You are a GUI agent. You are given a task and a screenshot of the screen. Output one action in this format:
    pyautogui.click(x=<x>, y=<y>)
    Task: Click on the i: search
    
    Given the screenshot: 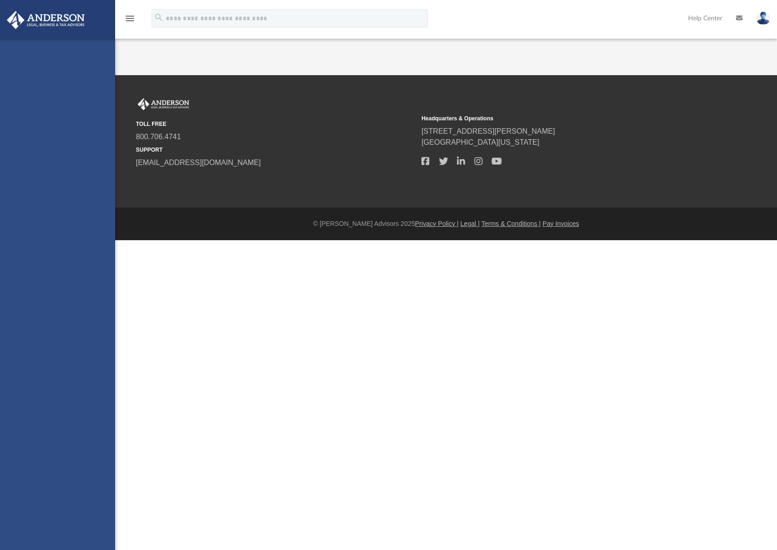 What is the action you would take?
    pyautogui.click(x=159, y=18)
    